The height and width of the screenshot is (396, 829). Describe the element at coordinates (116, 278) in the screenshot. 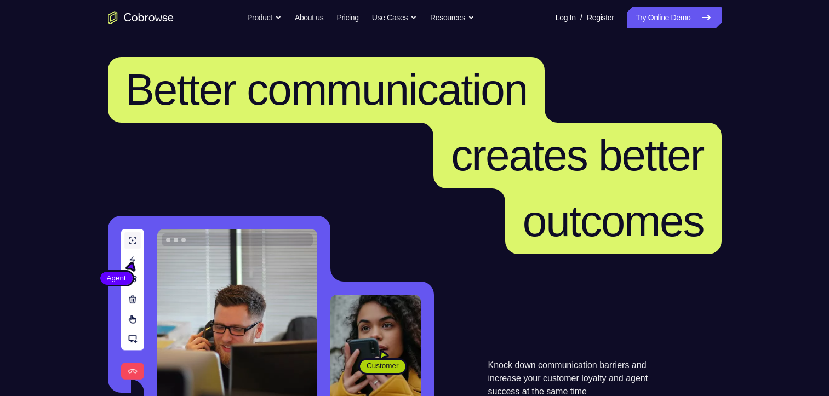

I see `span: Agent` at that location.